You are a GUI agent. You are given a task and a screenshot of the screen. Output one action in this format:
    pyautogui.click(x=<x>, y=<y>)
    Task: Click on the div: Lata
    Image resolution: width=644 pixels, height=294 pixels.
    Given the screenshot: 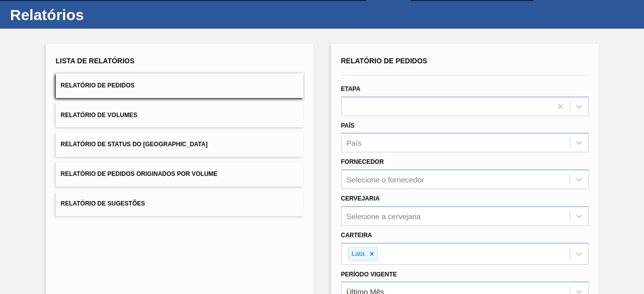 What is the action you would take?
    pyautogui.click(x=357, y=254)
    